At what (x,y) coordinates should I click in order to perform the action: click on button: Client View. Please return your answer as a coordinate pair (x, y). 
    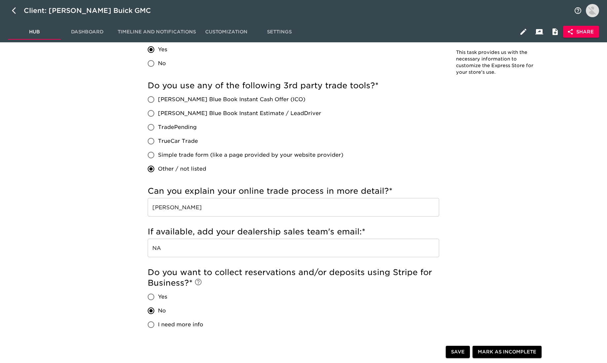
    Looking at the image, I should click on (539, 32).